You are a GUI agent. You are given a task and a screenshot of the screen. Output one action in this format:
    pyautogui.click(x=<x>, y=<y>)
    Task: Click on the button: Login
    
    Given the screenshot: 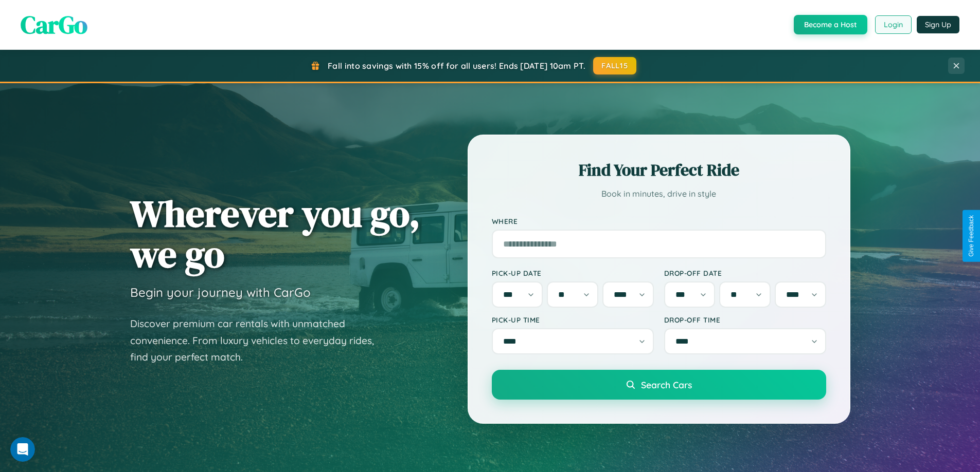 What is the action you would take?
    pyautogui.click(x=893, y=24)
    